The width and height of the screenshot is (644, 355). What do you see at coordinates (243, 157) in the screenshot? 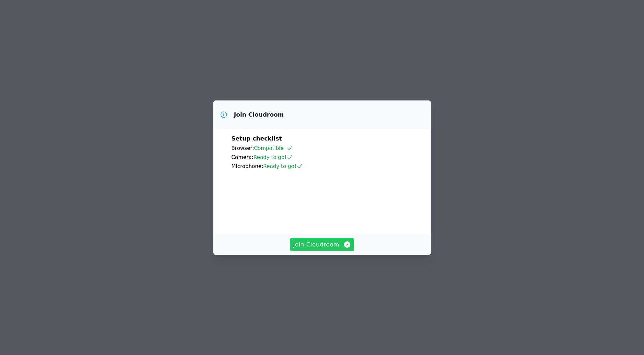
I see `span: Camera:` at bounding box center [243, 157].